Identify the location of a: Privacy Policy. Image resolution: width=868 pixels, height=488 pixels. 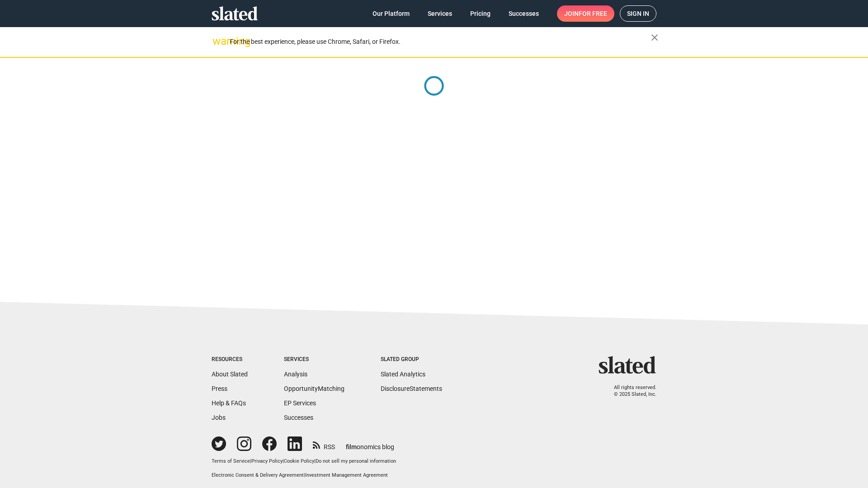
(267, 461).